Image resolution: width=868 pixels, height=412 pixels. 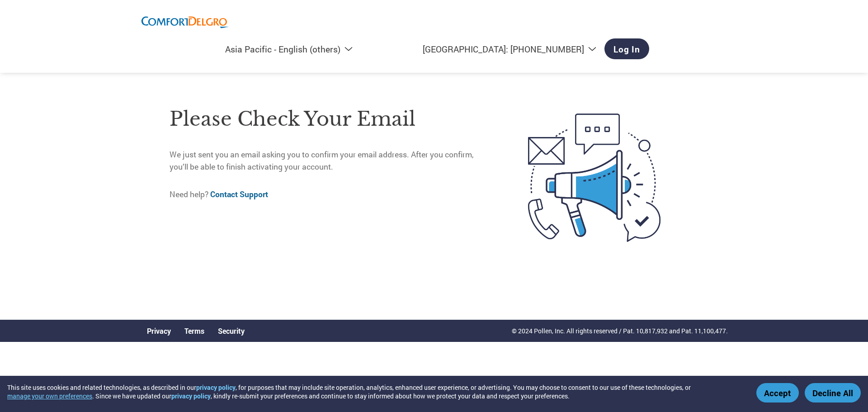 What do you see at coordinates (329, 119) in the screenshot?
I see `h1: Please check your email` at bounding box center [329, 119].